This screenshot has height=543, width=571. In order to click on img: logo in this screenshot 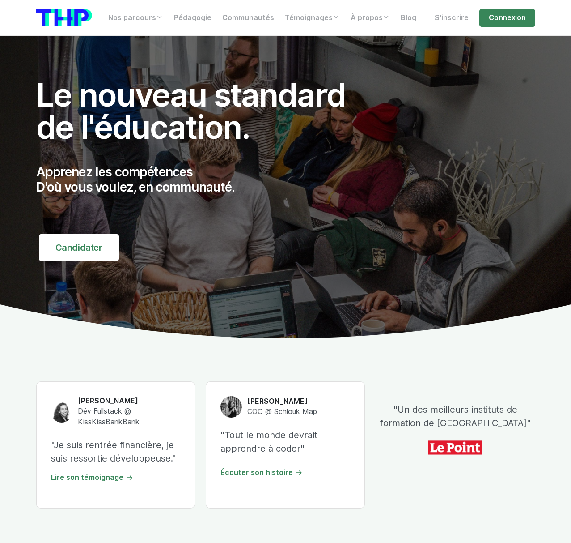, I will do `click(64, 17)`.